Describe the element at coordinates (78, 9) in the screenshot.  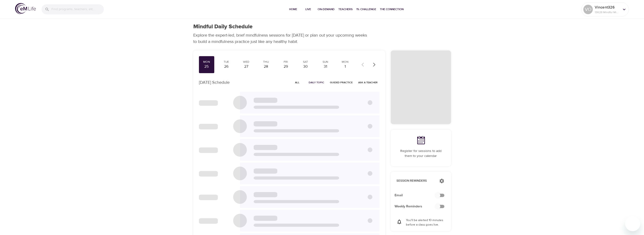
I see `input: Find programs, teachers, etc...` at that location.